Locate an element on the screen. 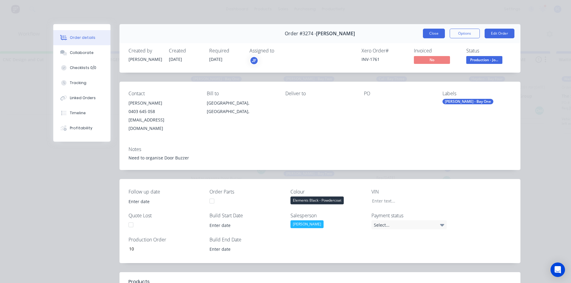  button: Timeline is located at coordinates (82, 113).